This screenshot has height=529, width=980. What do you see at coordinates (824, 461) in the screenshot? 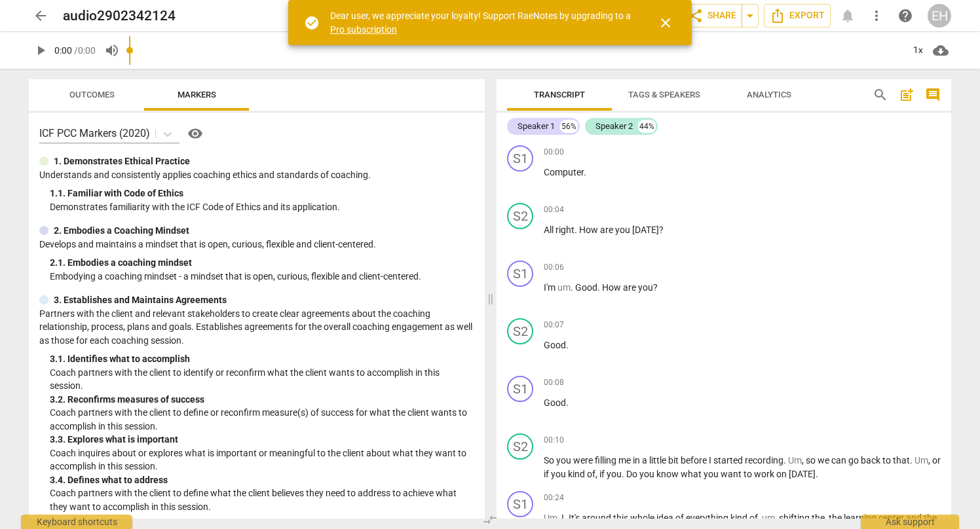
I see `span: we` at bounding box center [824, 461].